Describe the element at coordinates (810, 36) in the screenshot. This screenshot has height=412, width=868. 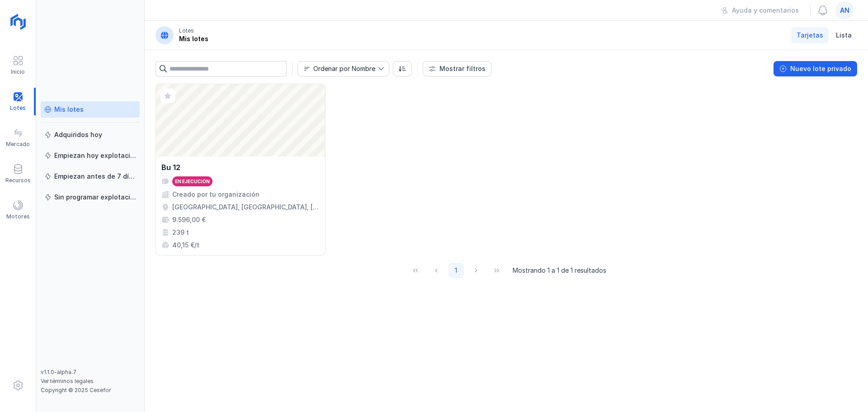
I see `span: Tarjetas` at that location.